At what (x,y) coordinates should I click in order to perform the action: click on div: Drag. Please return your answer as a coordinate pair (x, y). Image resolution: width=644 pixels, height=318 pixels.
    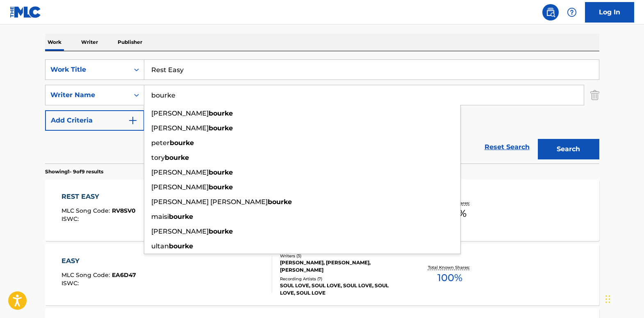
    Looking at the image, I should click on (608, 299).